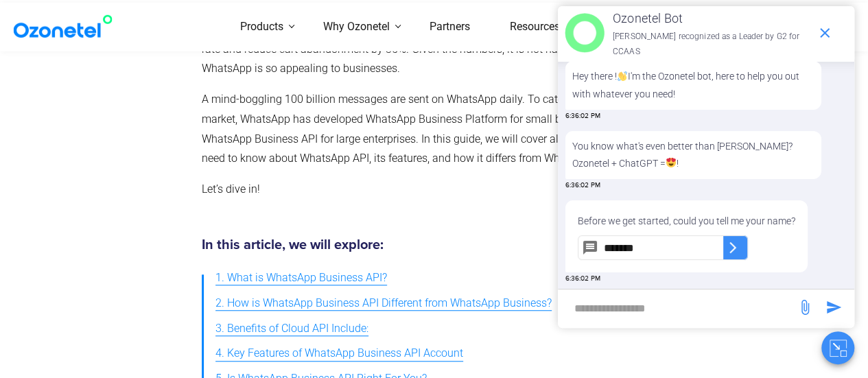  I want to click on a: Products, so click(262, 27).